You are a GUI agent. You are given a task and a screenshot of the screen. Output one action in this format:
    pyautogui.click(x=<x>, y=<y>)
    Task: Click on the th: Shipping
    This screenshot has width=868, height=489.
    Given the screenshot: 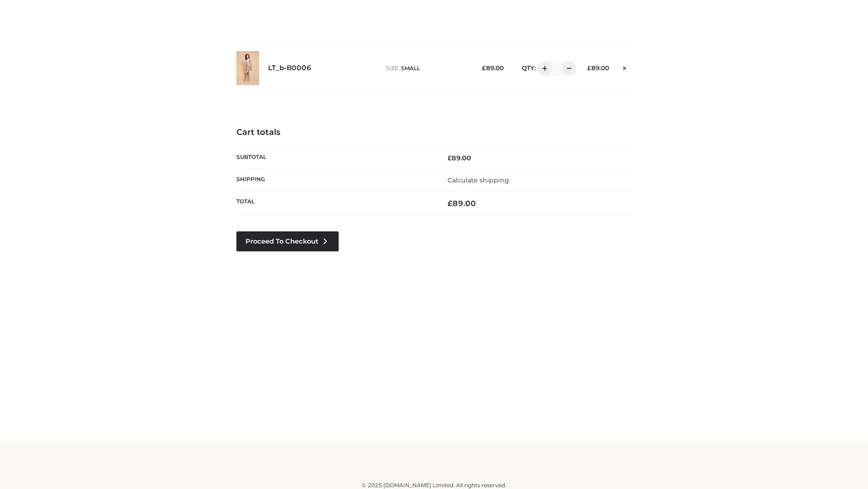 What is the action you would take?
    pyautogui.click(x=335, y=179)
    